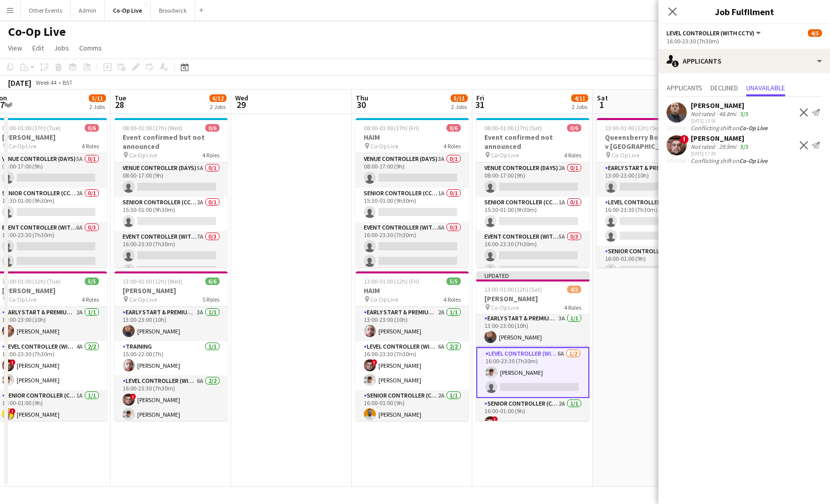 This screenshot has width=830, height=504. Describe the element at coordinates (412, 346) in the screenshot. I see `app-job-card: 13:00-01:00 (12h) (Fri)5/5HAIM Co-Op Live4 RolesEarly Start & Premium Controller (with CCTV)2A1/1...` at that location.